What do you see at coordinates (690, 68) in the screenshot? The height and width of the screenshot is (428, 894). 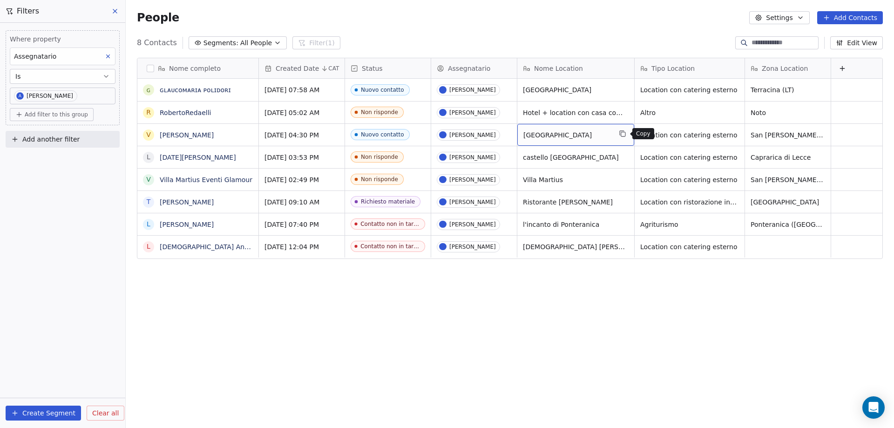 I see `div: Tipo Location` at bounding box center [690, 68].